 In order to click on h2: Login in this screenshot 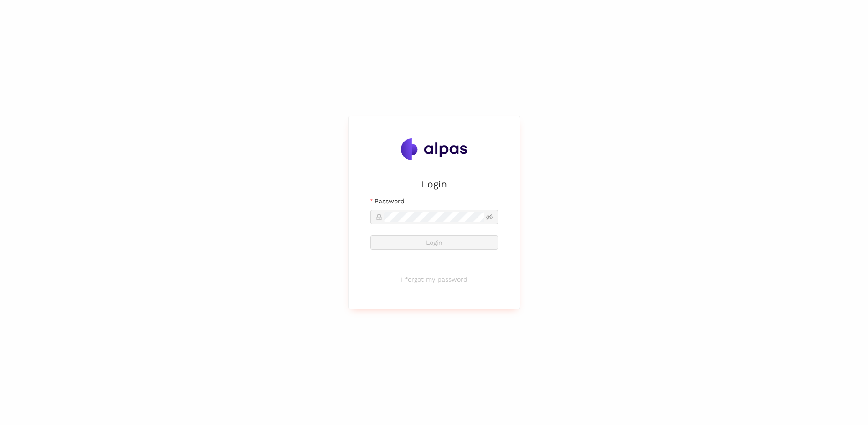, I will do `click(434, 184)`.